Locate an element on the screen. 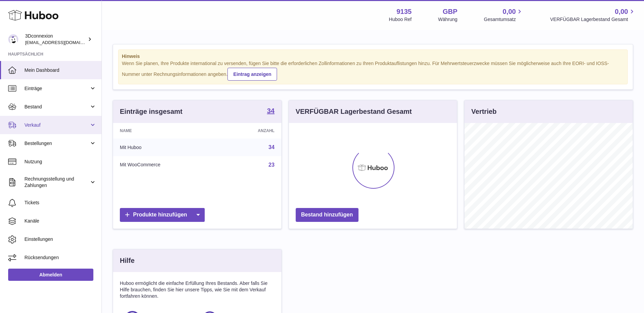 Image resolution: width=644 pixels, height=313 pixels. span: Einträge is located at coordinates (57, 89).